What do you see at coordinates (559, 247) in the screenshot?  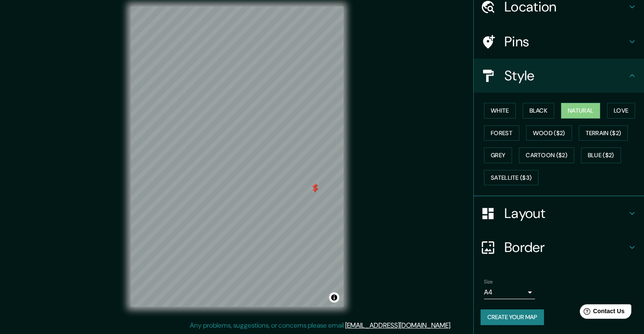 I see `div: Border` at bounding box center [559, 247].